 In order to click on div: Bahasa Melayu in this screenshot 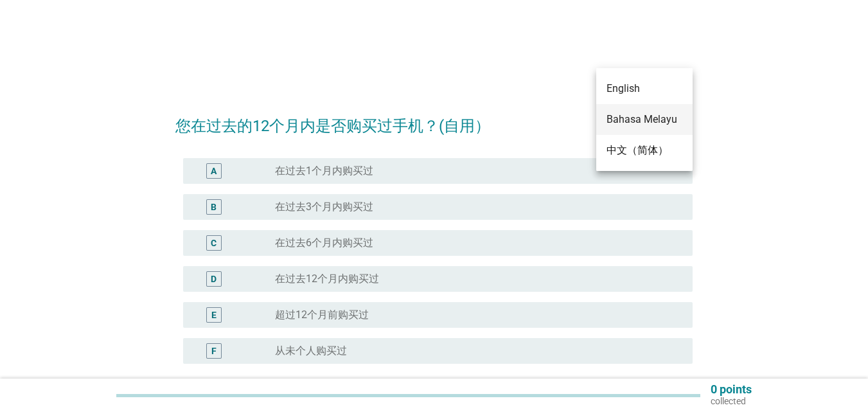, I will do `click(645, 120)`.